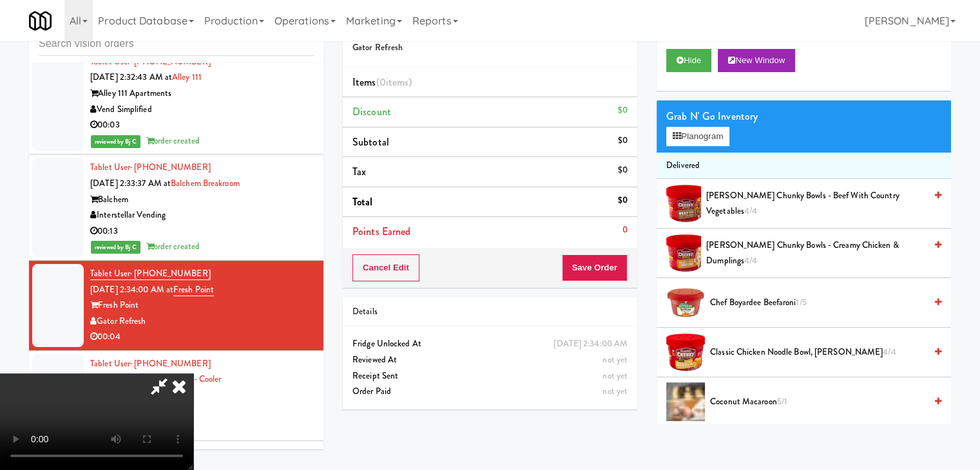 The height and width of the screenshot is (470, 980). I want to click on div: 00:04, so click(202, 337).